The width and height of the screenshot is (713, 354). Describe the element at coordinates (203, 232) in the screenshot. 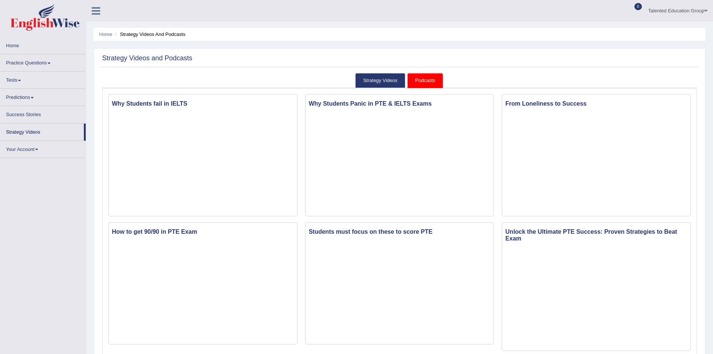

I see `h3: How to get 90/90 in PTE Exam` at that location.